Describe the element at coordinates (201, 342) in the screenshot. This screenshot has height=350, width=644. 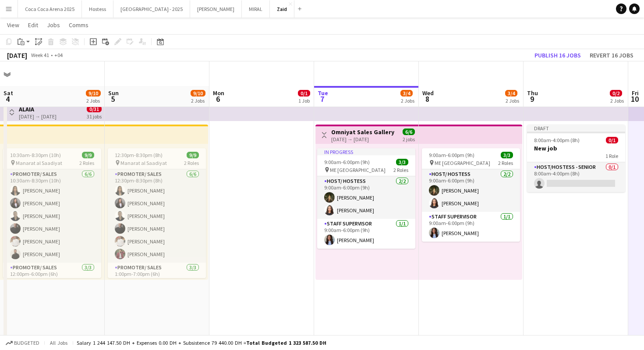
I see `div: Salary 1 244 147.50 DH + Expenses 0.00 DH + Subsistence 79 440.00 DH =` at that location.